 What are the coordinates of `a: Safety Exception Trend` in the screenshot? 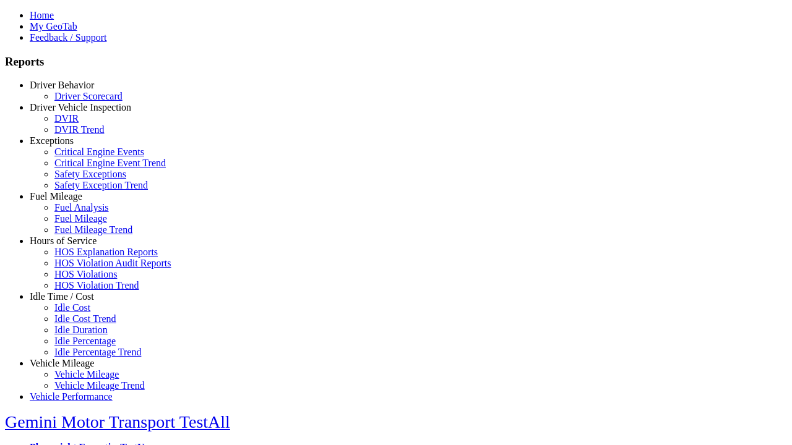 It's located at (101, 185).